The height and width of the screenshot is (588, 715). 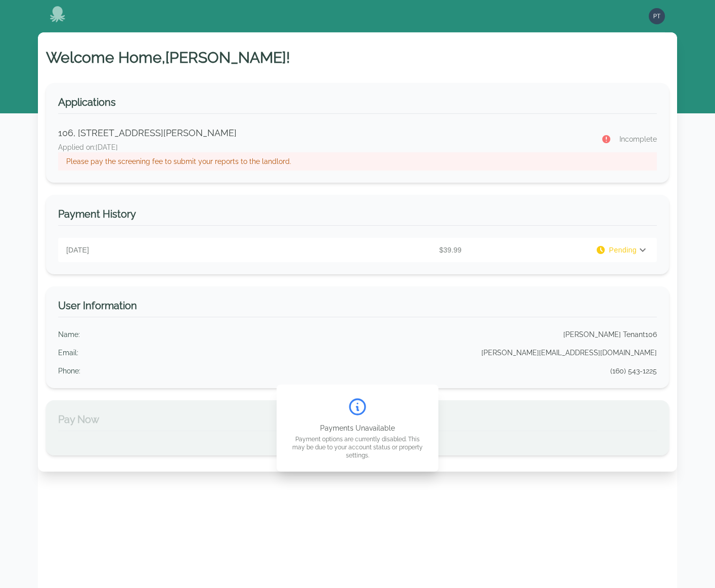 I want to click on p: Payment options are currently disabled. This may be due to your account status or property settings., so click(x=357, y=447).